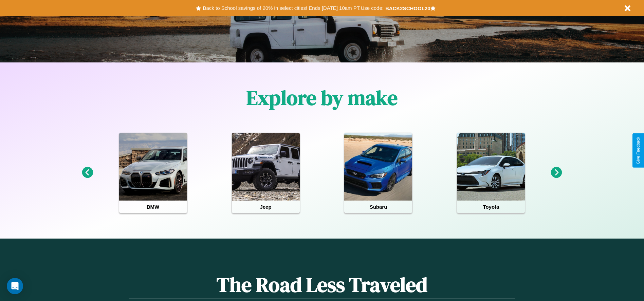 The image size is (644, 301). What do you see at coordinates (638, 150) in the screenshot?
I see `div: Give Feedback` at bounding box center [638, 150].